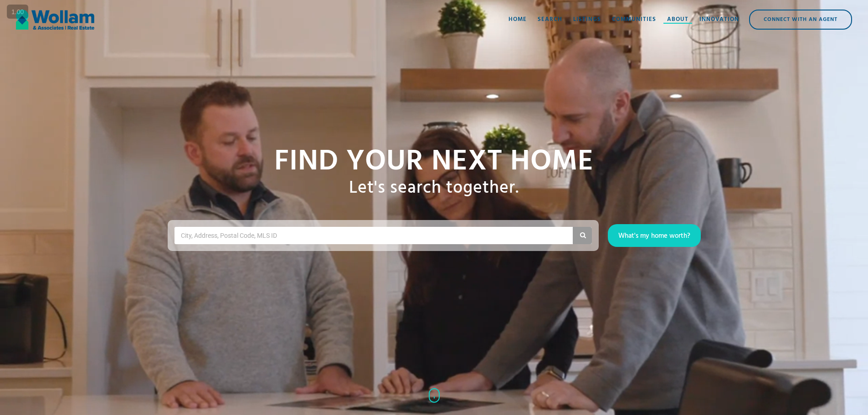 The height and width of the screenshot is (415, 868). Describe the element at coordinates (634, 20) in the screenshot. I see `a: Communities` at that location.